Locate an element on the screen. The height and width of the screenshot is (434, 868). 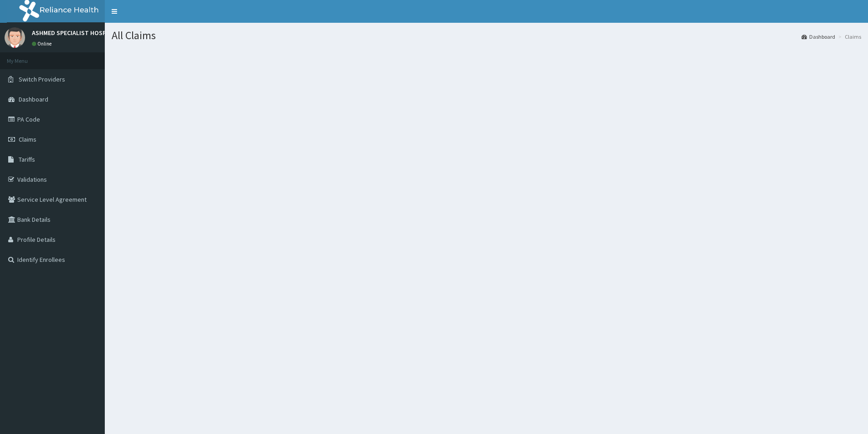
span: Claims is located at coordinates (27, 139).